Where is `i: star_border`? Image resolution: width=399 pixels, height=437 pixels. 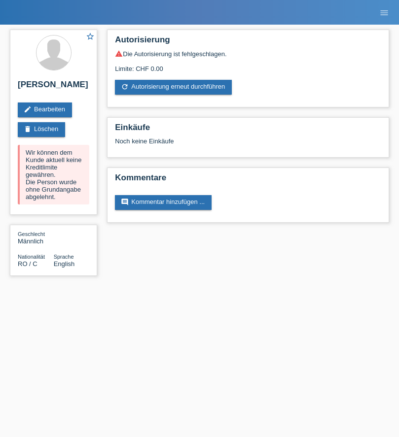
i: star_border is located at coordinates (90, 36).